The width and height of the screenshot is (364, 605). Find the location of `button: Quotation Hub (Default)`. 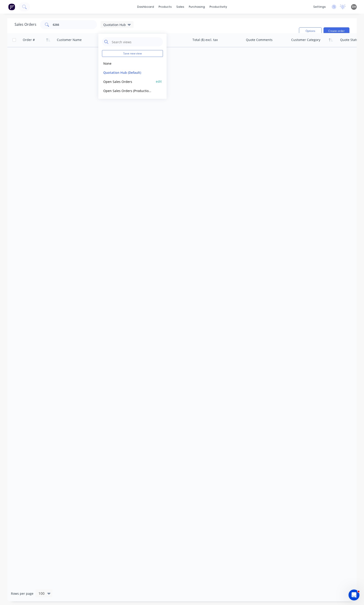

button: Quotation Hub (Default) is located at coordinates (128, 73).